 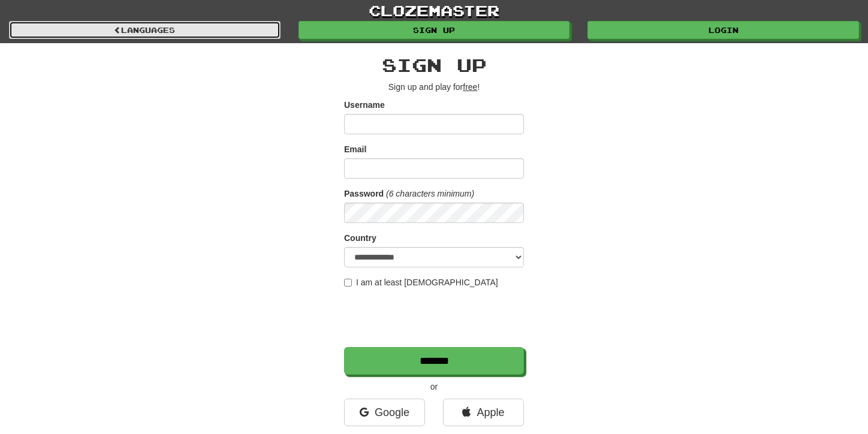 I want to click on label: Username, so click(x=365, y=105).